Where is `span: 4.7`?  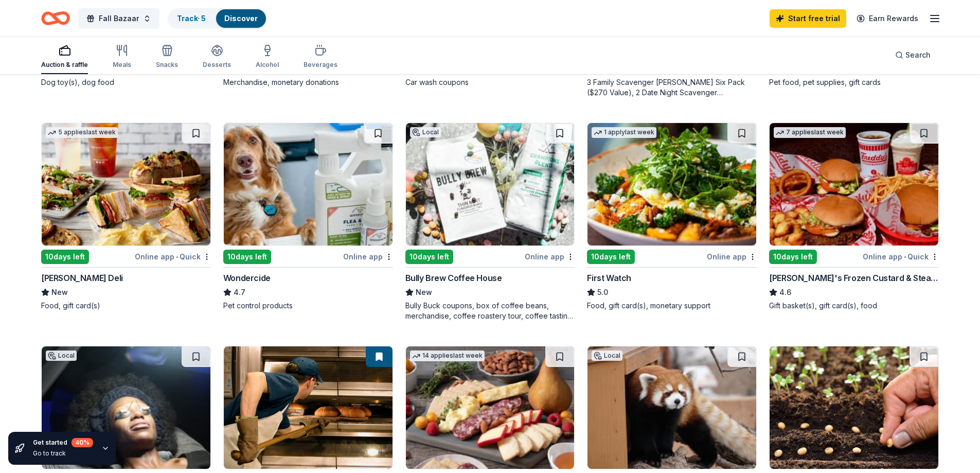 span: 4.7 is located at coordinates (239, 292).